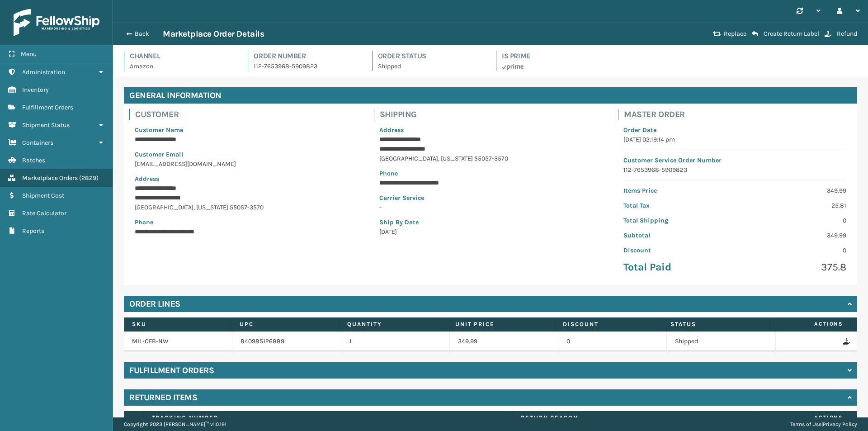  I want to click on span: Rate Calculator, so click(44, 213).